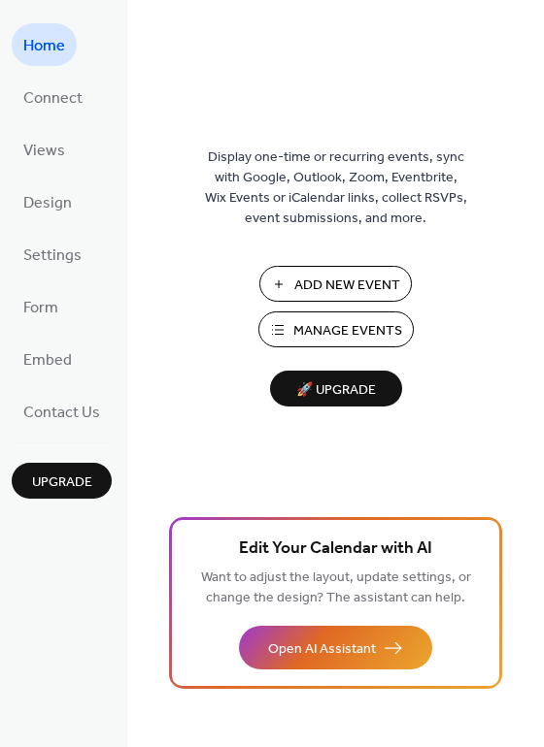 This screenshot has height=747, width=544. What do you see at coordinates (44, 149) in the screenshot?
I see `a: Views` at bounding box center [44, 149].